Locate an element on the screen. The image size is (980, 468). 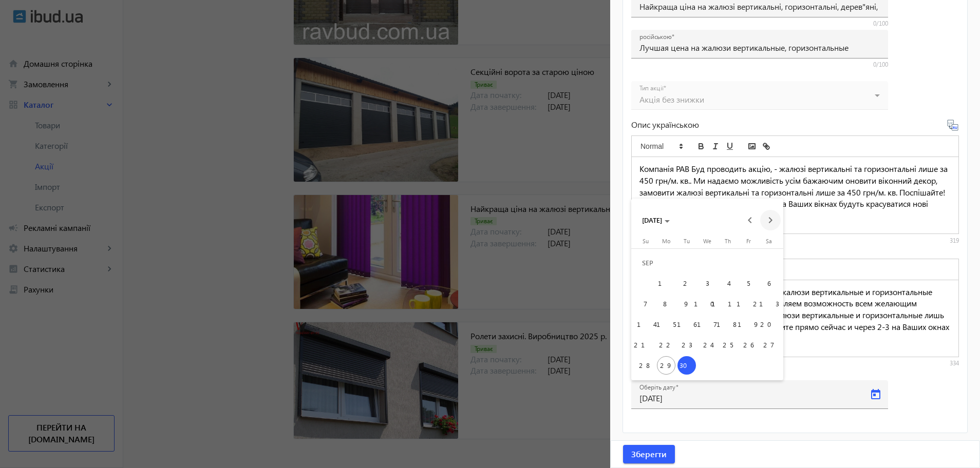
button: 26.09.2025 is located at coordinates (748, 345).